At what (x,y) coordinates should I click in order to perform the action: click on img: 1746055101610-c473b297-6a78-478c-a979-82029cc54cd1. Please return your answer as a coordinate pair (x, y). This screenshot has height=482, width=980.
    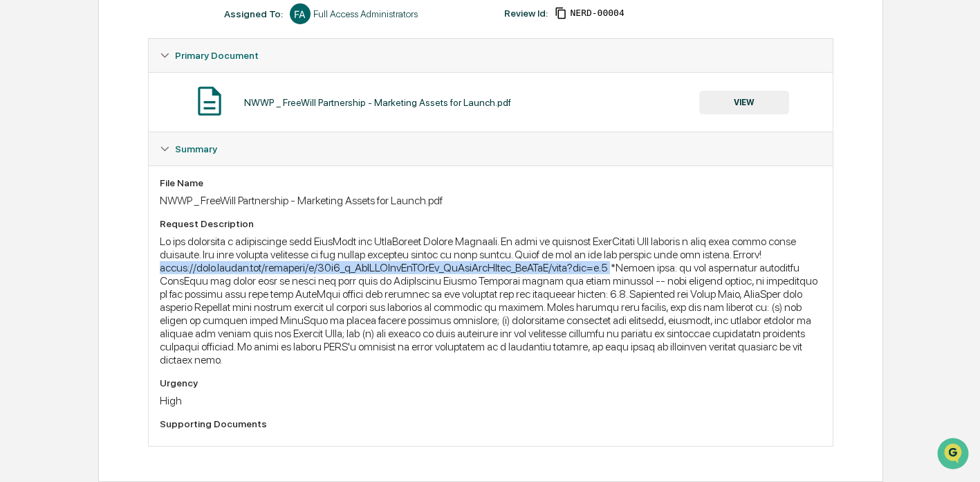
    Looking at the image, I should click on (26, 118).